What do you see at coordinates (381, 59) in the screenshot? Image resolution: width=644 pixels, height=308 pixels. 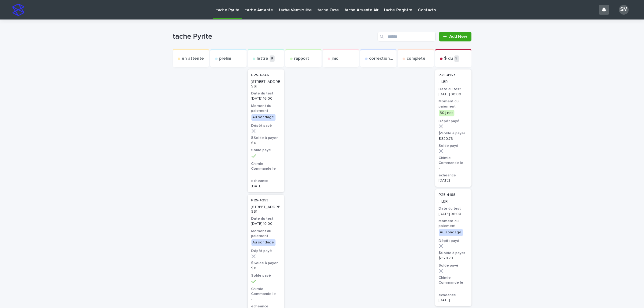 I see `p: correction exp` at bounding box center [381, 59].